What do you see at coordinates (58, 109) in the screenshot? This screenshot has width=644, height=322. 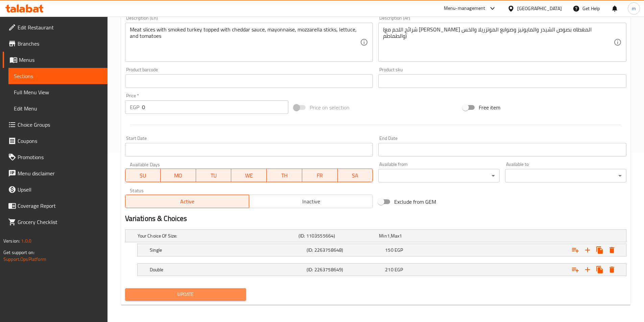 I see `span: Edit Menu` at bounding box center [58, 109].